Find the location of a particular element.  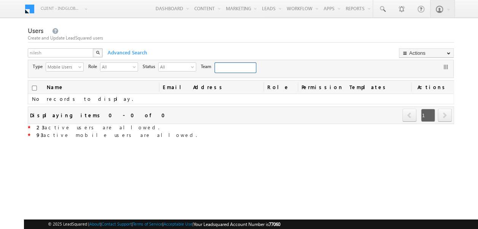

input: Search Users is located at coordinates (61, 53).